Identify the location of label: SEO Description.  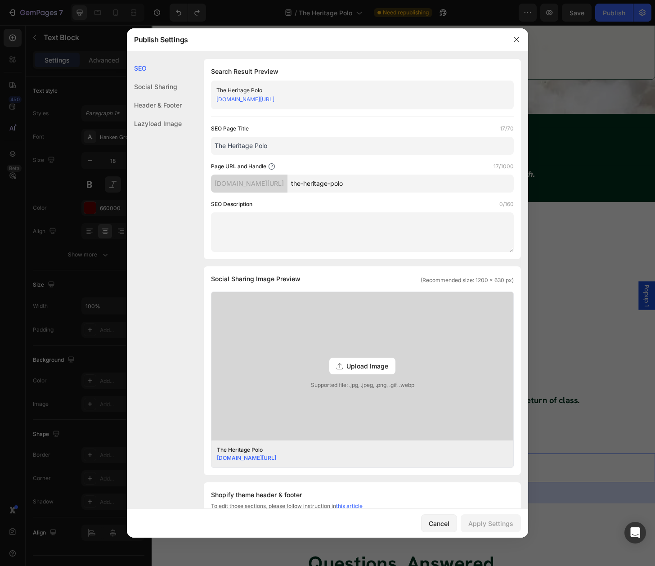
(232, 204).